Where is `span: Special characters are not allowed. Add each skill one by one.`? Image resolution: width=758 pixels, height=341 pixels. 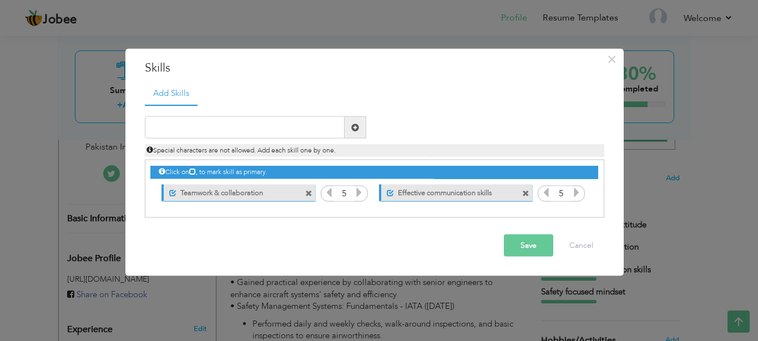
span: Special characters are not allowed. Add each skill one by one. is located at coordinates (241, 150).